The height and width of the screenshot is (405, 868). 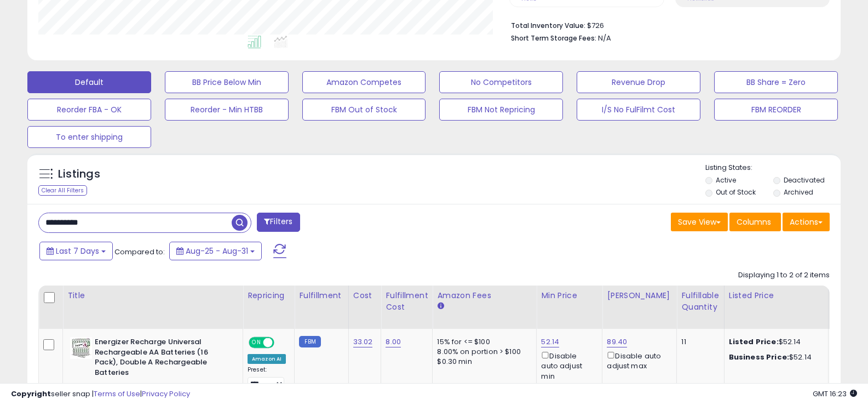 I want to click on label: Deactivated, so click(x=804, y=179).